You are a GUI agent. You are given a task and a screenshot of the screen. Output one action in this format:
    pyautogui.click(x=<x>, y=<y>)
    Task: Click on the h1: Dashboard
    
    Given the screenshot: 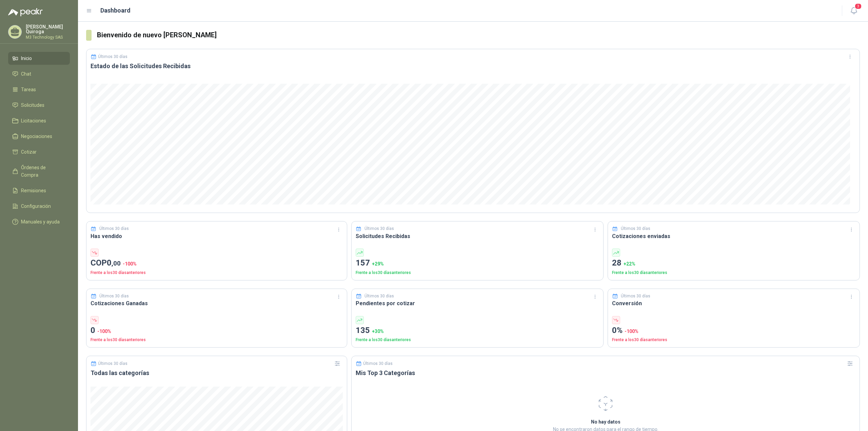 What is the action you would take?
    pyautogui.click(x=115, y=11)
    